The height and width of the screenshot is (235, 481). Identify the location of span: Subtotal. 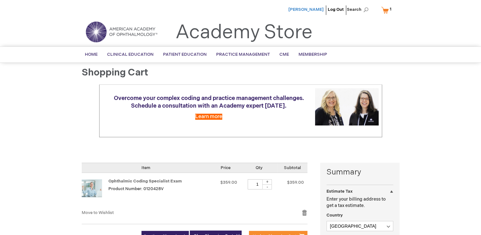
(292, 168).